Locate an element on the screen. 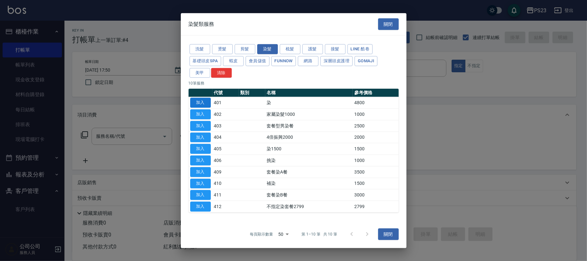 This screenshot has height=261, width=587. button: 燙髮 is located at coordinates (222, 49).